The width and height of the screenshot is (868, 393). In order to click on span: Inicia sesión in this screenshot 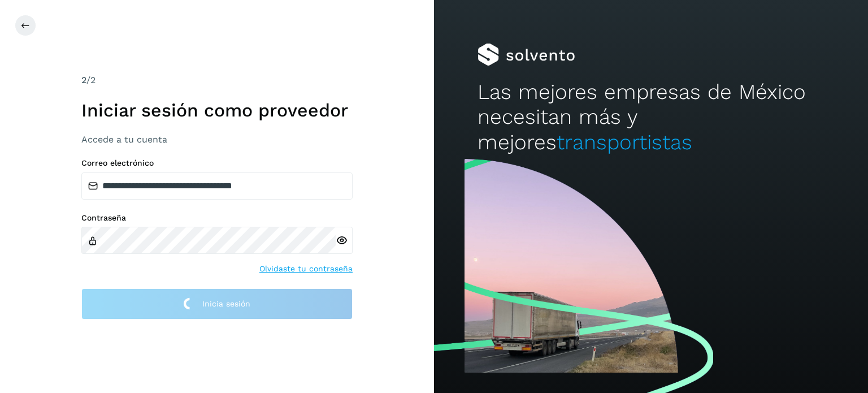, I will do `click(226, 303)`.